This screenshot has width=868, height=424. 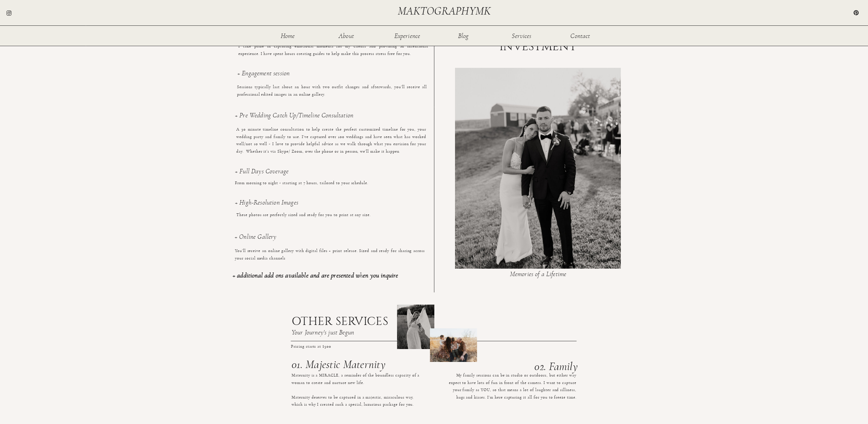 I want to click on h3: Your Journey's just Begun, so click(x=360, y=333).